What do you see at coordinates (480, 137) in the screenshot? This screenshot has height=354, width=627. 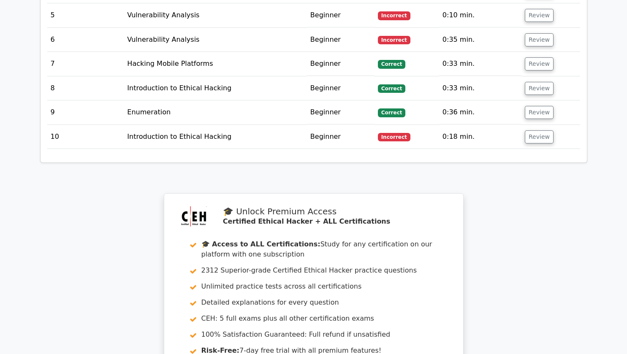 I see `td: 0:18 min.` at bounding box center [480, 137].